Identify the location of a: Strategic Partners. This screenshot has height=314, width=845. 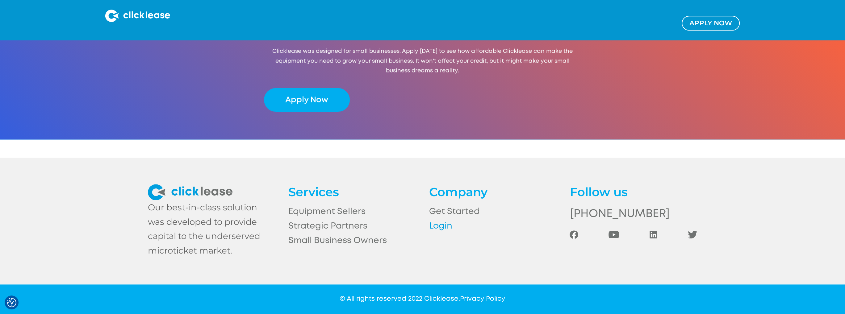
(352, 227).